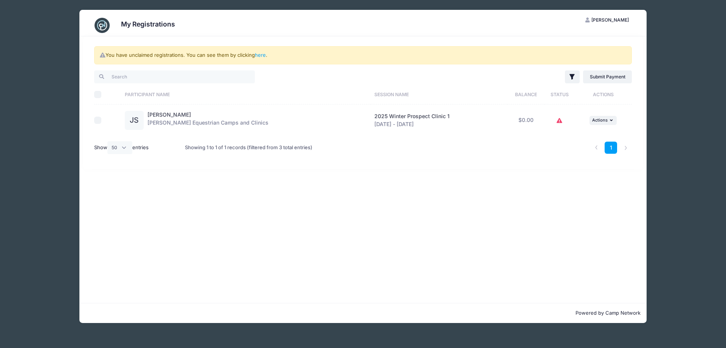 Image resolution: width=726 pixels, height=348 pixels. What do you see at coordinates (134, 120) in the screenshot?
I see `a: JS` at bounding box center [134, 120].